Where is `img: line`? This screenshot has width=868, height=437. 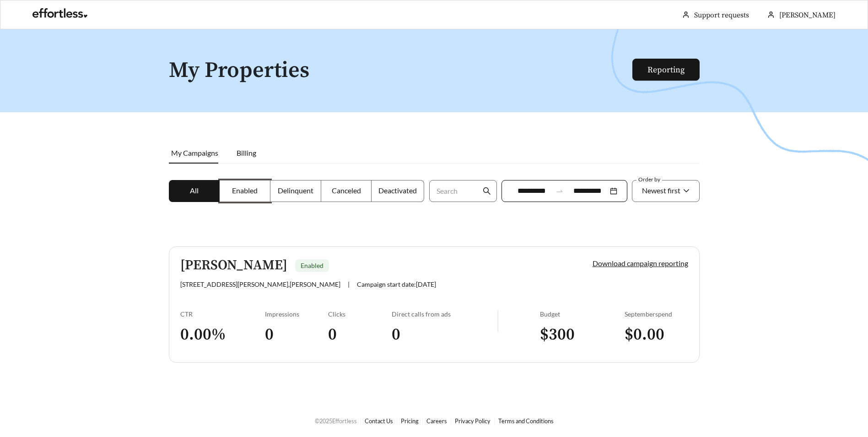 img: line is located at coordinates (497, 320).